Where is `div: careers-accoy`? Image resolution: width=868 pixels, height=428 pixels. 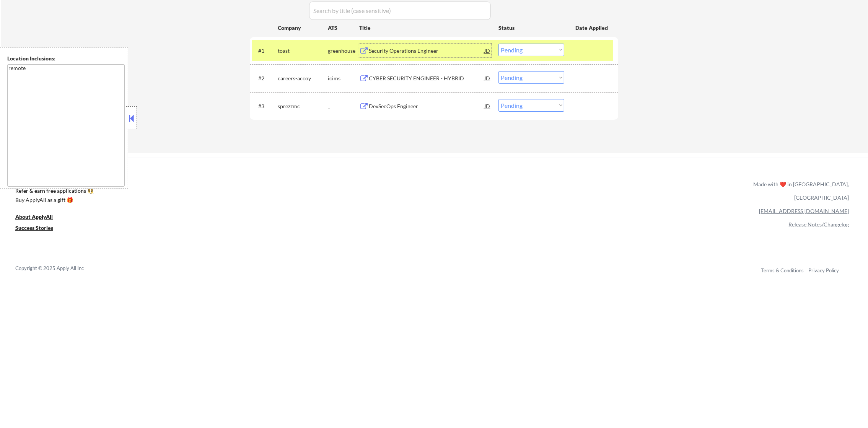 div: careers-accoy is located at coordinates (303, 78).